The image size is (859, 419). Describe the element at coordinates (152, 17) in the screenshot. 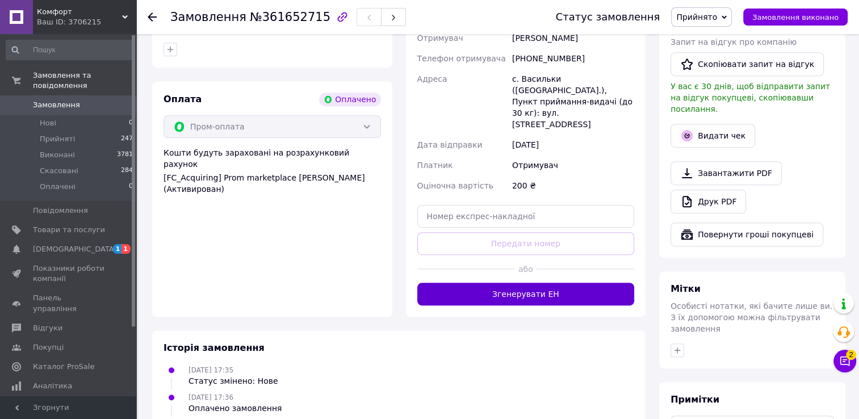

I see `div: Повернутися назад` at that location.